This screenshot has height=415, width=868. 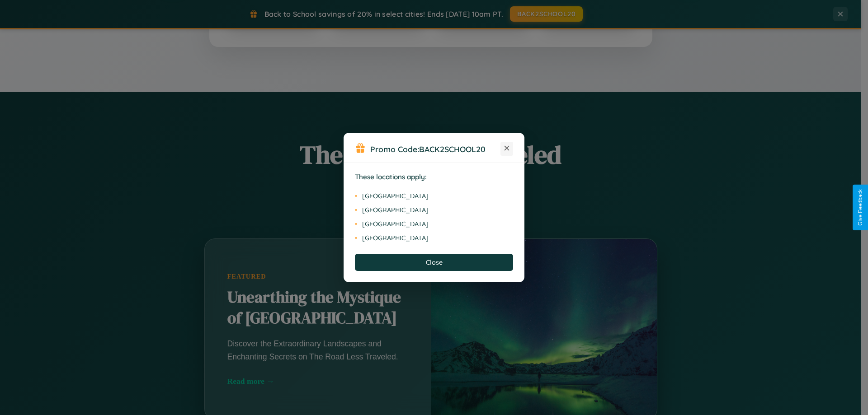 I want to click on strong: These locations apply:, so click(x=390, y=177).